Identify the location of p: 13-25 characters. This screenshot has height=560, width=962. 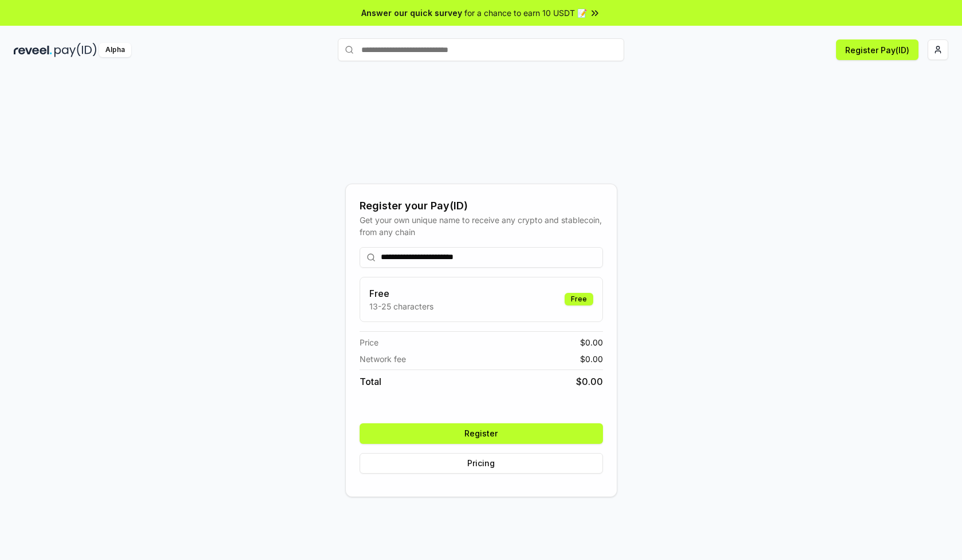
(402, 306).